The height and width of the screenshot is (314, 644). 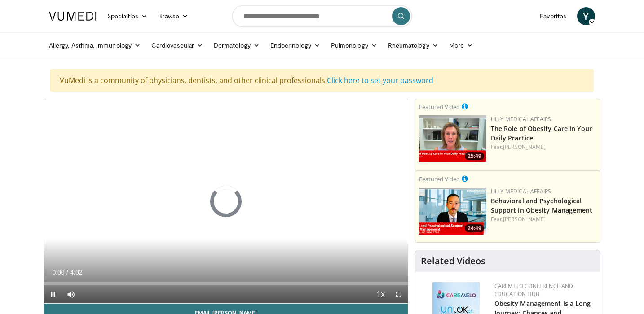 What do you see at coordinates (453, 211) in the screenshot?
I see `a: 24:49` at bounding box center [453, 211].